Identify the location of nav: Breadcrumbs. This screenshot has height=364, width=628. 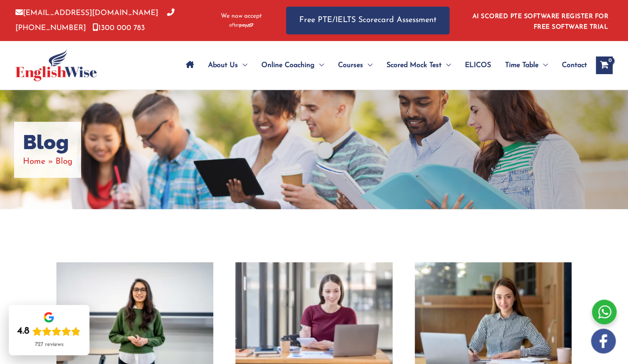
(47, 162).